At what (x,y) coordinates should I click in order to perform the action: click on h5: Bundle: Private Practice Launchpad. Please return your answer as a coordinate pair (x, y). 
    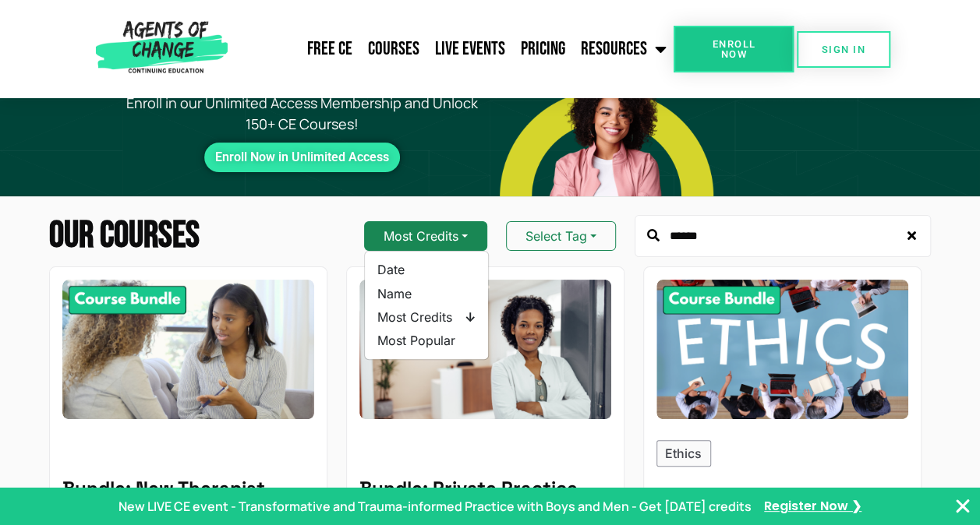
    Looking at the image, I should click on (486, 500).